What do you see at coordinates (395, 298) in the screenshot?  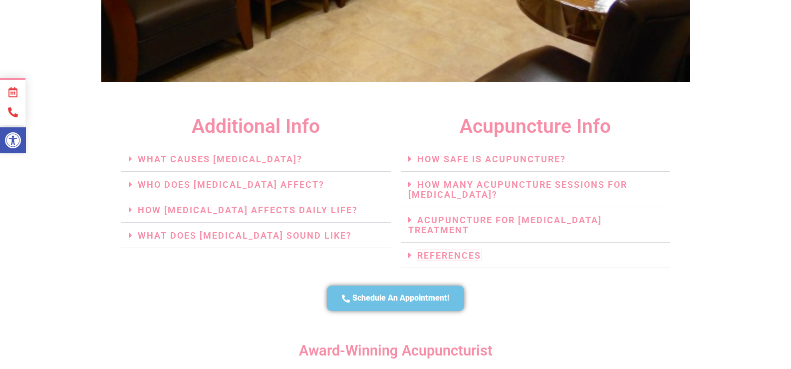 I see `a: Schedule An Appointment!` at bounding box center [395, 298].